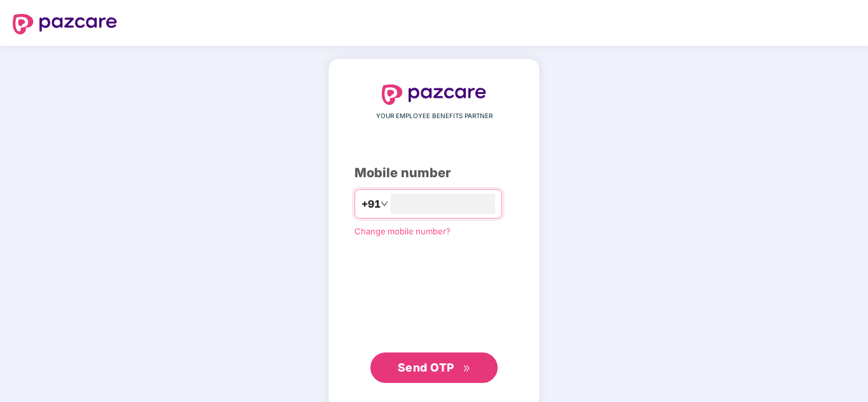 Image resolution: width=868 pixels, height=402 pixels. What do you see at coordinates (402, 231) in the screenshot?
I see `a: Change mobile number?` at bounding box center [402, 231].